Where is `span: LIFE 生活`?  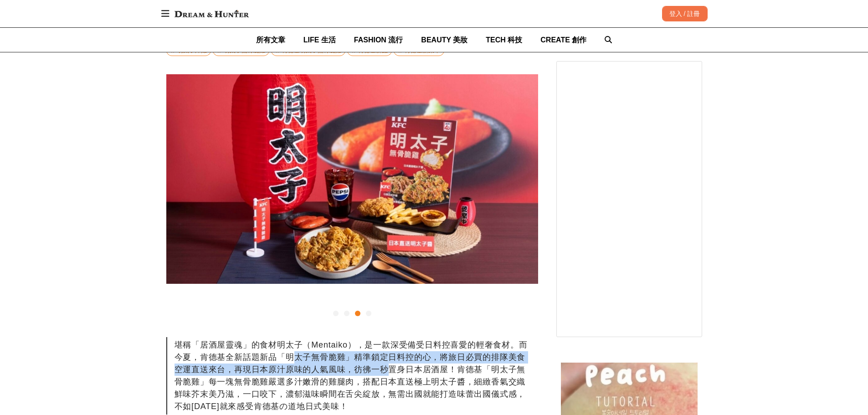
span: LIFE 生活 is located at coordinates (319, 39).